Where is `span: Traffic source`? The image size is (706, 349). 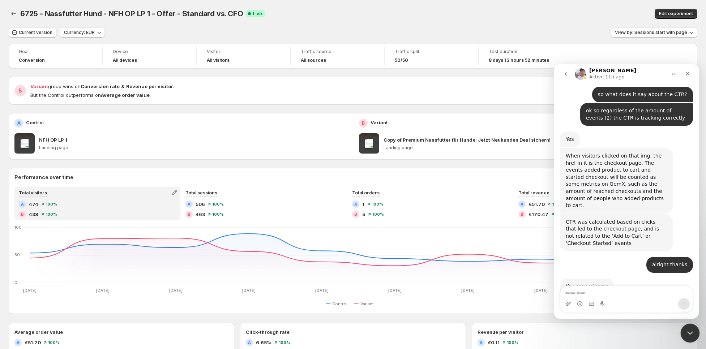 span: Traffic source is located at coordinates (338, 52).